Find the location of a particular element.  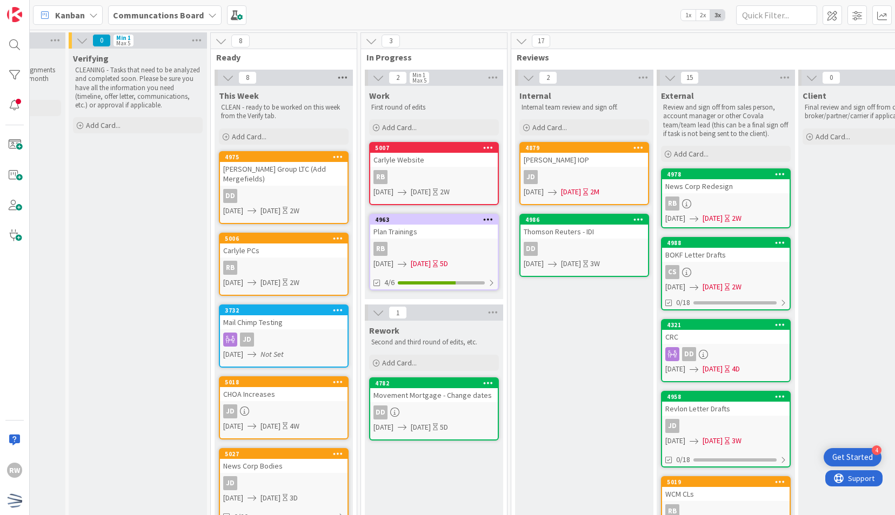

div: 4879 is located at coordinates (584, 148).